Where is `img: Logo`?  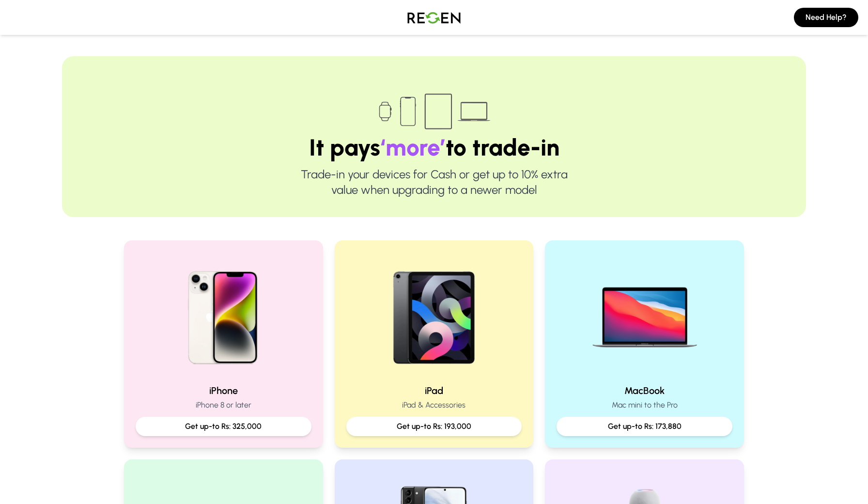 img: Logo is located at coordinates (434, 18).